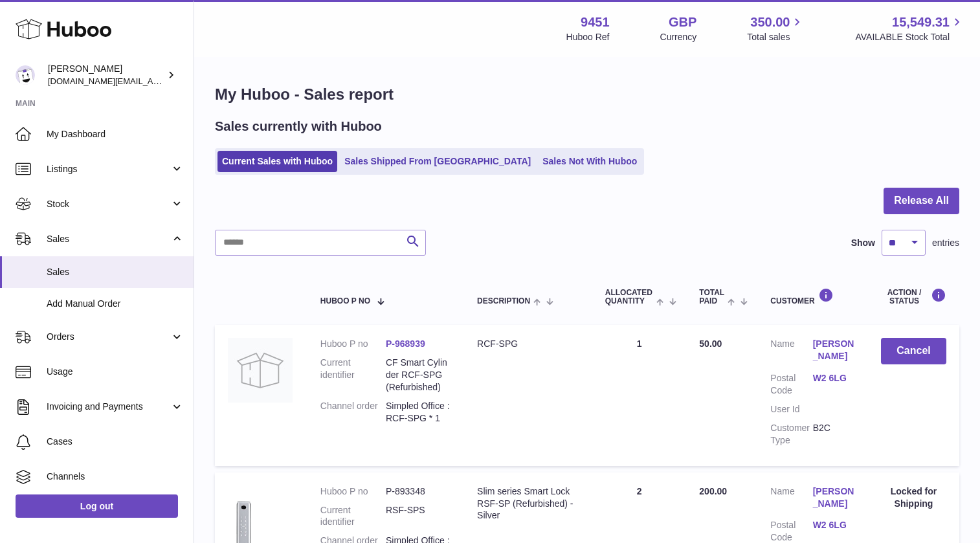 This screenshot has width=980, height=543. I want to click on div: RCF-SPG, so click(528, 344).